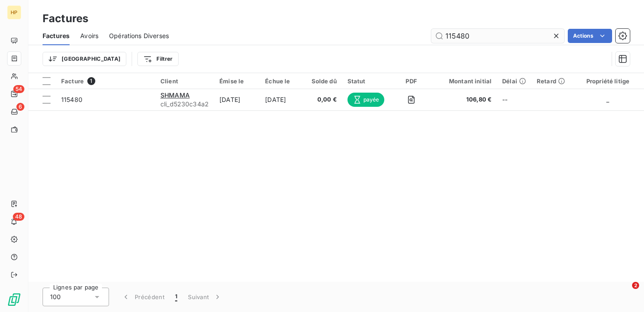  What do you see at coordinates (19, 216) in the screenshot?
I see `span: 48` at bounding box center [19, 216].